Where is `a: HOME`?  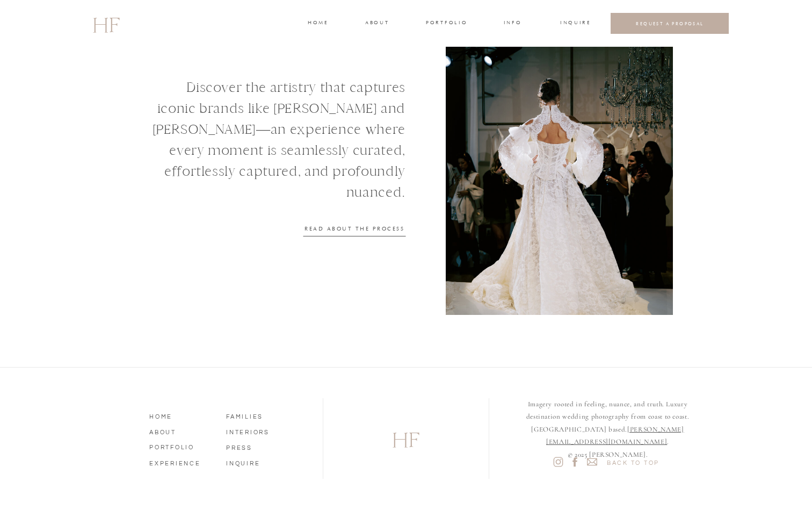 a: HOME is located at coordinates (180, 415).